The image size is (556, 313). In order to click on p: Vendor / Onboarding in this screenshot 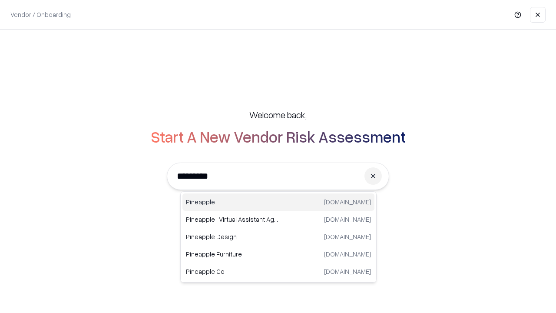, I will do `click(40, 14)`.